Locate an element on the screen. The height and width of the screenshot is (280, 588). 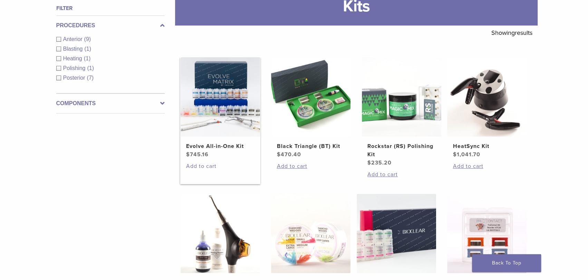
a: Add to cart: “Evolve All-in-One Kit” is located at coordinates (220, 166).